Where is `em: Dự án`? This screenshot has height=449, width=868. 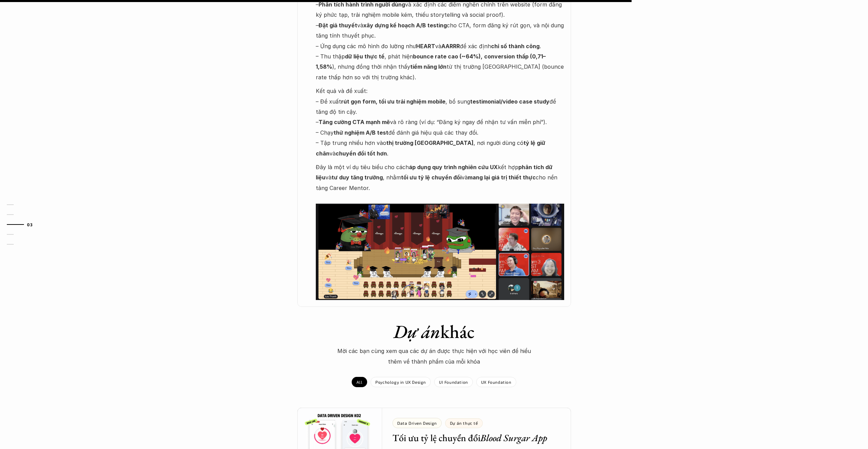 em: Dự án is located at coordinates (417, 331).